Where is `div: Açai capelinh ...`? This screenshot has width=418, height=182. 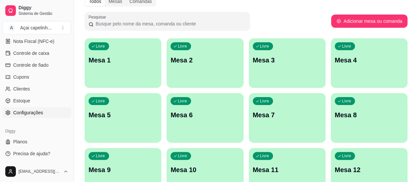 div: Açai capelinh ... is located at coordinates (36, 28).